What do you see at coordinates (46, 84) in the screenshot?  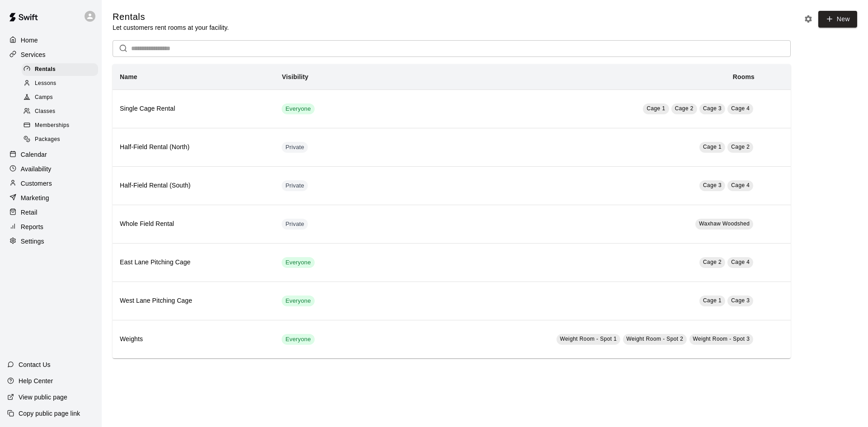 I see `span: Lessons` at bounding box center [46, 84].